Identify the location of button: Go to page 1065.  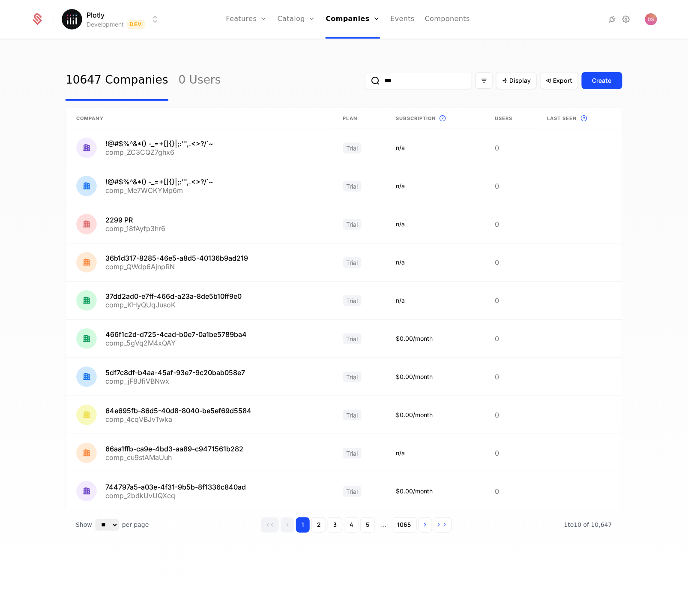
(404, 525).